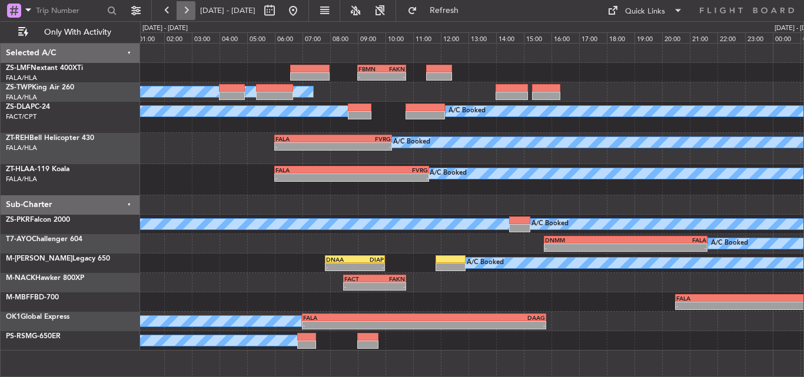 This screenshot has width=804, height=377. I want to click on div: 10:00, so click(399, 38).